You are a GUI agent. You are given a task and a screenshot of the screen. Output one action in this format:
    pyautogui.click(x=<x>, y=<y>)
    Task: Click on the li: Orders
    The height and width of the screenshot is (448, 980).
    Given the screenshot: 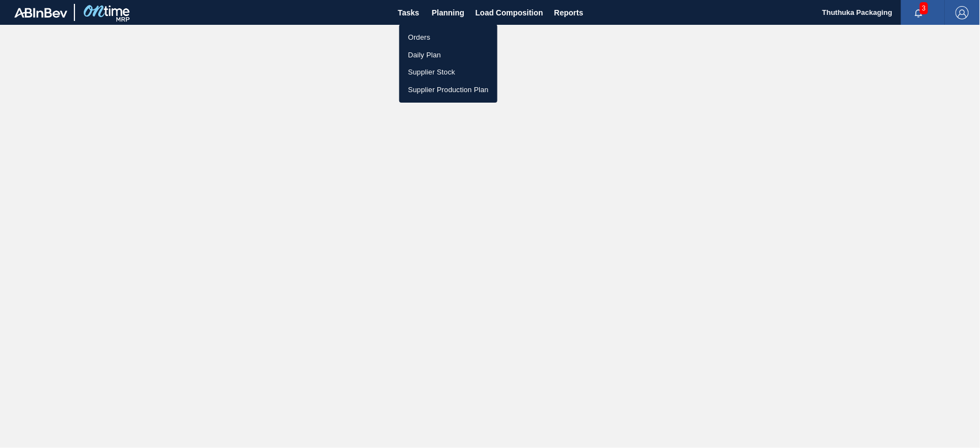 What is the action you would take?
    pyautogui.click(x=449, y=37)
    